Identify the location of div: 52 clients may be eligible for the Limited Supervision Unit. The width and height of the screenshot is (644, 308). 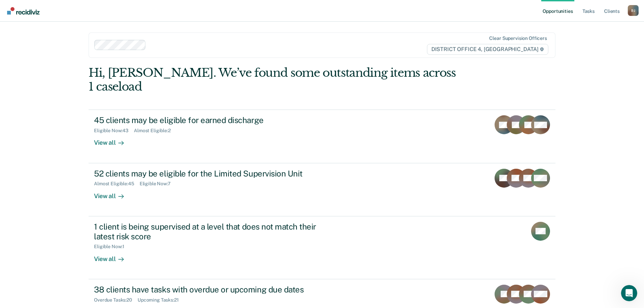
(213, 174).